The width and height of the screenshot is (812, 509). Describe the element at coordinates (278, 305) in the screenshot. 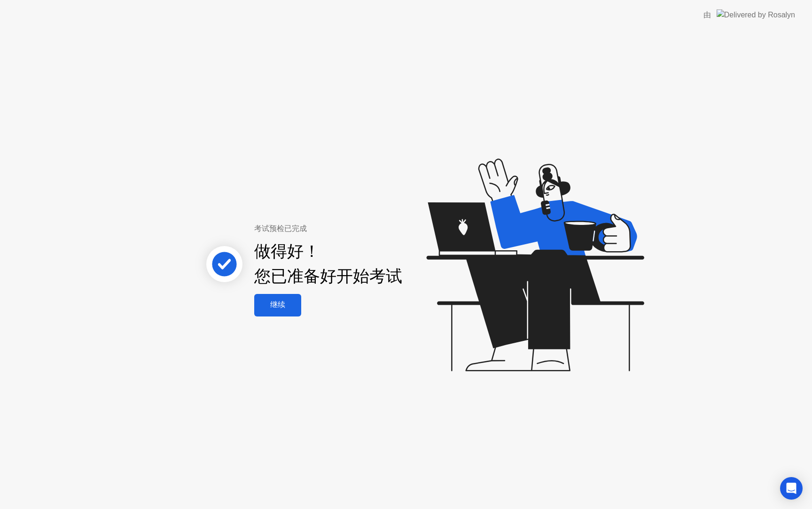

I see `div: 继续` at that location.